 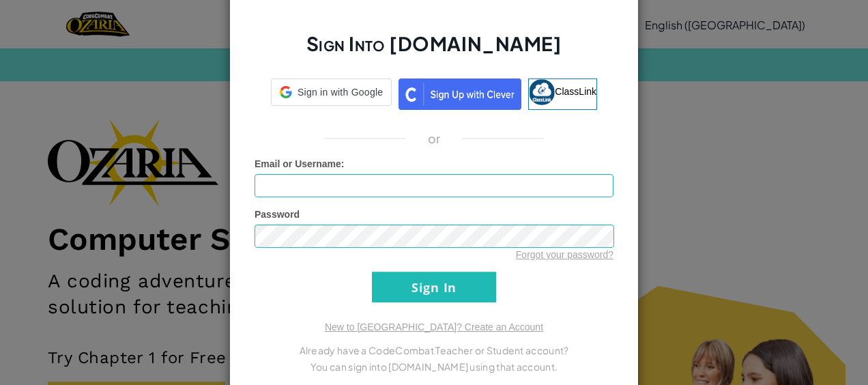 What do you see at coordinates (298, 164) in the screenshot?
I see `span: Email or Username` at bounding box center [298, 164].